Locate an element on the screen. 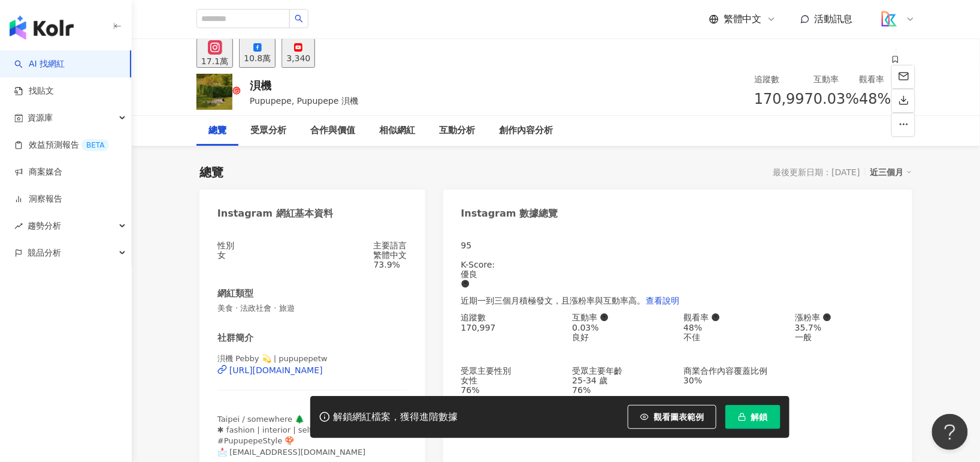 Image resolution: width=980 pixels, height=462 pixels. span: 查看說明 is located at coordinates (663, 300).